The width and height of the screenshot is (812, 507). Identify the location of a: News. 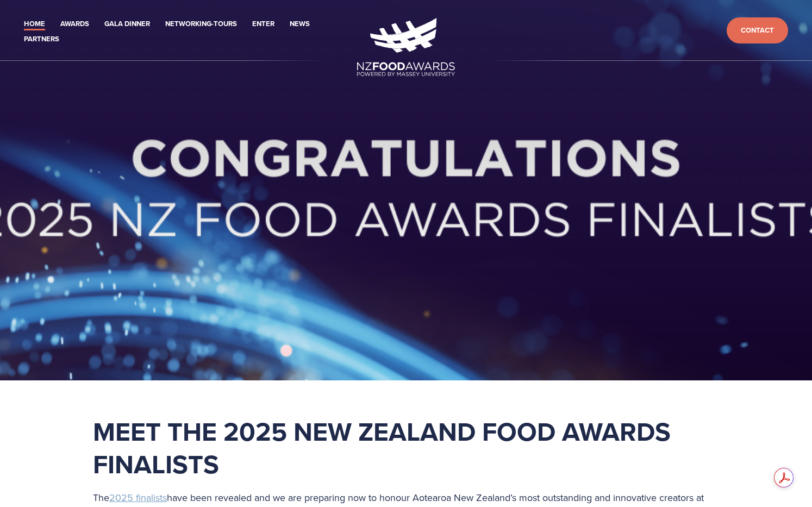
(300, 24).